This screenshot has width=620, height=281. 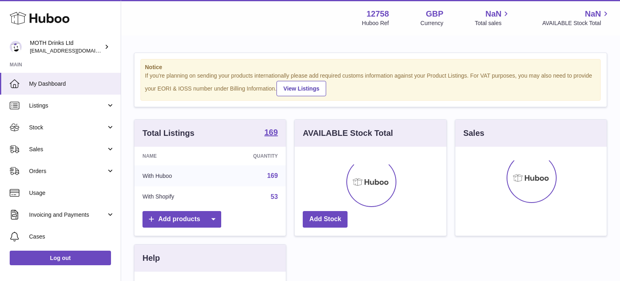 What do you see at coordinates (375, 23) in the screenshot?
I see `div: Huboo Ref` at bounding box center [375, 23].